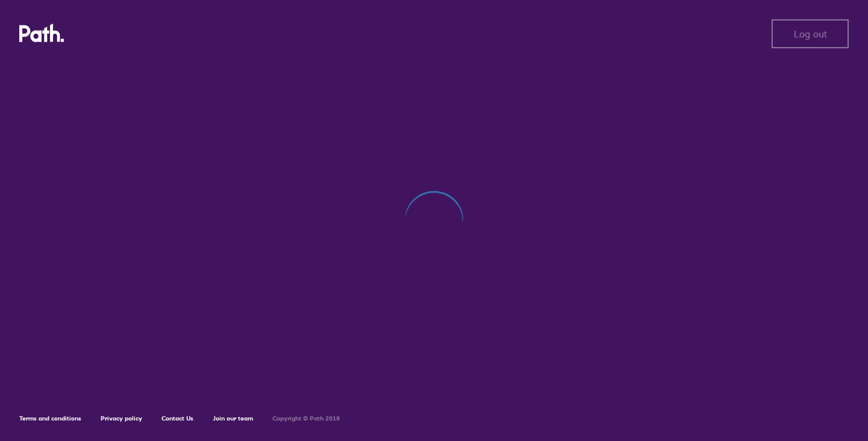 The width and height of the screenshot is (868, 441). I want to click on button: Log out, so click(810, 34).